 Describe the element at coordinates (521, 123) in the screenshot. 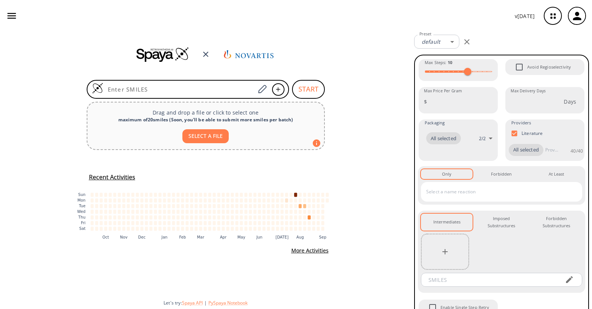

I see `span: Providers` at that location.